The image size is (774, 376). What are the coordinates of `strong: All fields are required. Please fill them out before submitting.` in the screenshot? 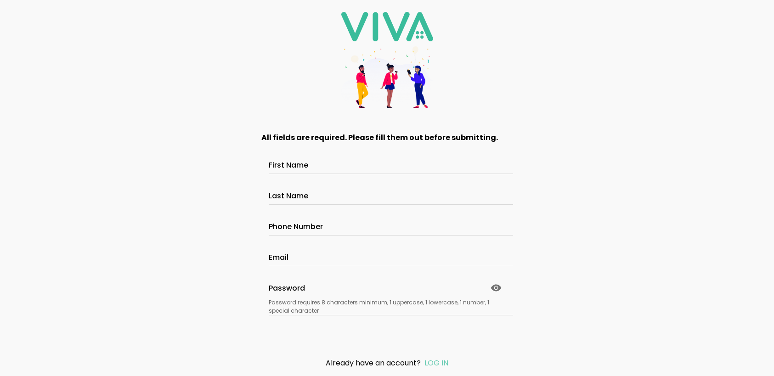 It's located at (380, 137).